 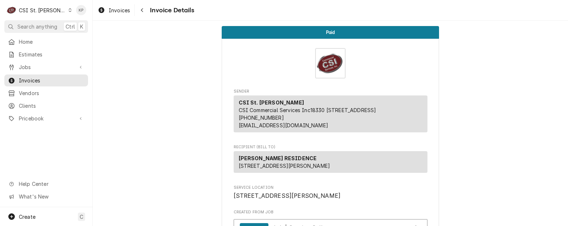 I want to click on span: Create, so click(x=27, y=217).